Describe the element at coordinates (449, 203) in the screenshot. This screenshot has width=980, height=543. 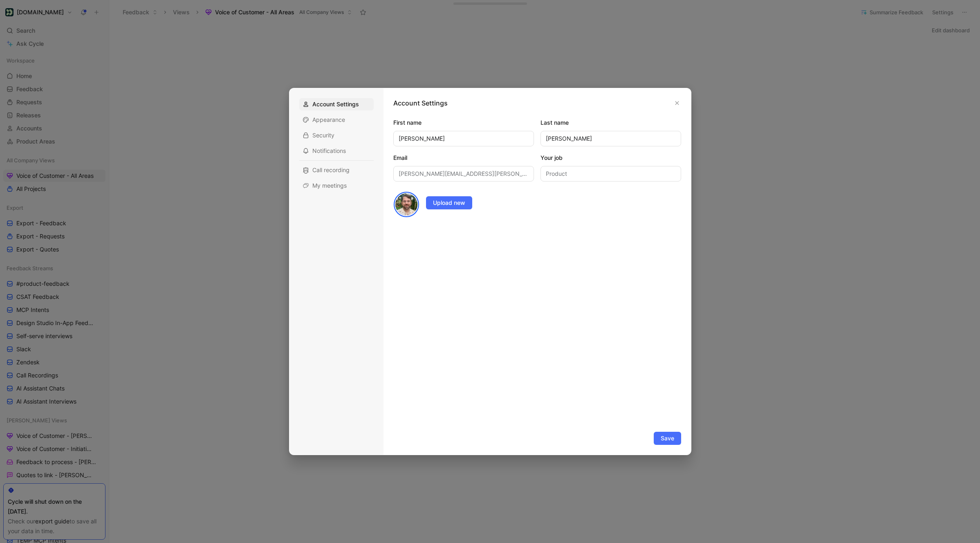
I see `span: Upload new` at that location.